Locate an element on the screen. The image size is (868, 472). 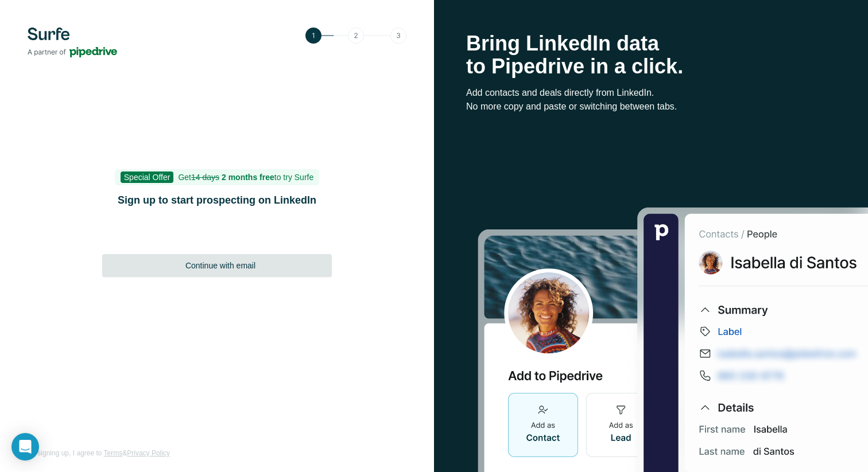
span: By signing up, I agree to is located at coordinates (65, 453).